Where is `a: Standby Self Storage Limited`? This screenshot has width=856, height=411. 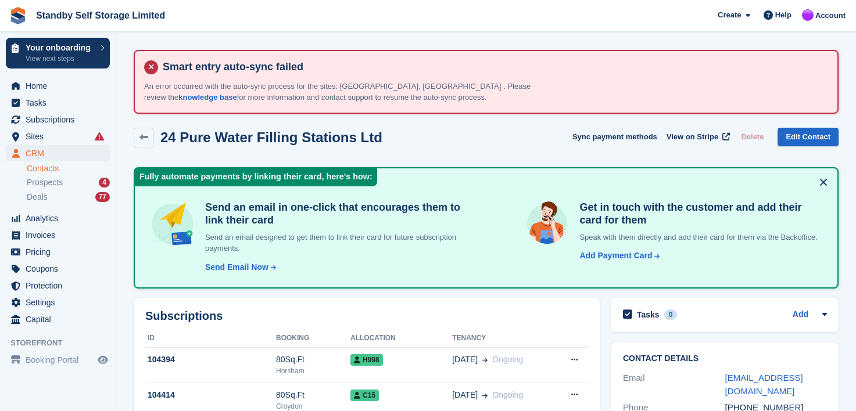
a: Standby Self Storage Limited is located at coordinates (101, 15).